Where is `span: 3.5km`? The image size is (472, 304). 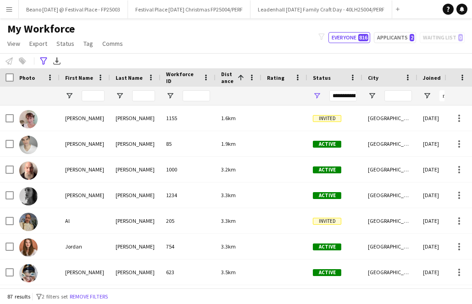 span: 3.5km is located at coordinates (228, 272).